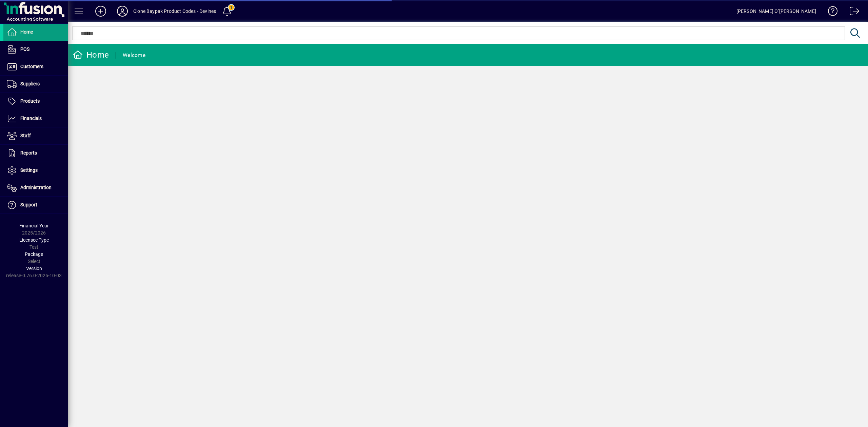  Describe the element at coordinates (34, 240) in the screenshot. I see `span: Licensee Type` at that location.